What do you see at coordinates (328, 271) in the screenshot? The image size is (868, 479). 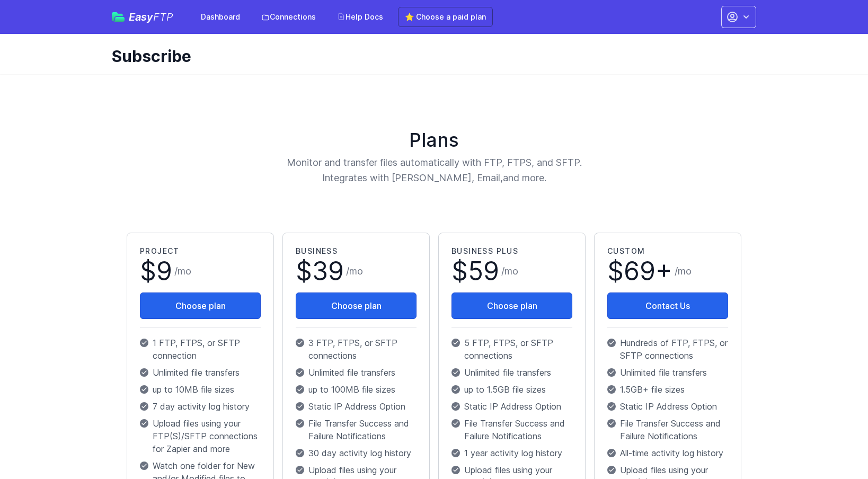 I see `span: 39` at bounding box center [328, 271].